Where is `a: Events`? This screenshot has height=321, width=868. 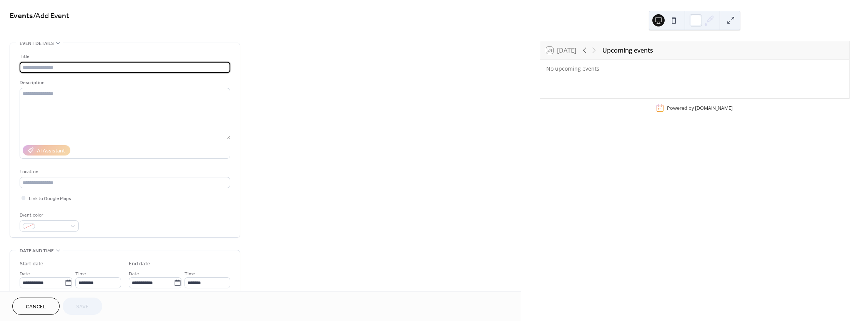 a: Events is located at coordinates (21, 16).